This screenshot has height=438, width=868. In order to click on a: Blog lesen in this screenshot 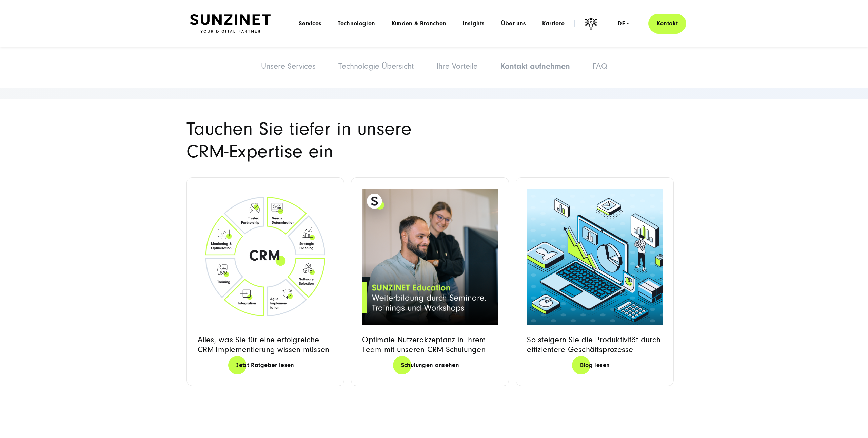, I will do `click(595, 365)`.